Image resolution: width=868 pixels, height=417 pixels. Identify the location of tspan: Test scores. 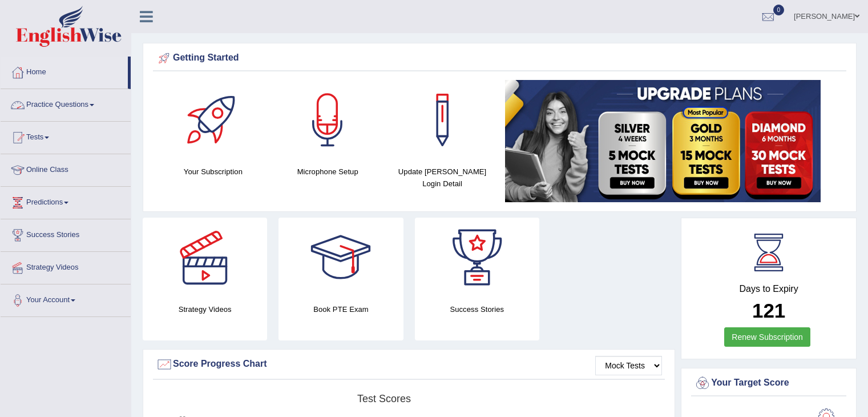
(384, 398).